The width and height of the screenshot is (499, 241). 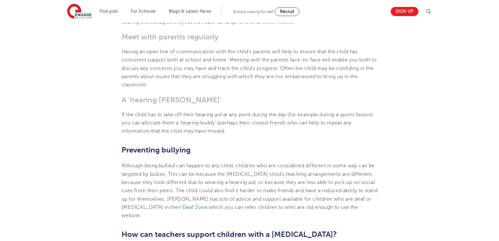 I want to click on span: Although being bullied can happen to any child, children who are considered different in some way..., so click(x=249, y=186).